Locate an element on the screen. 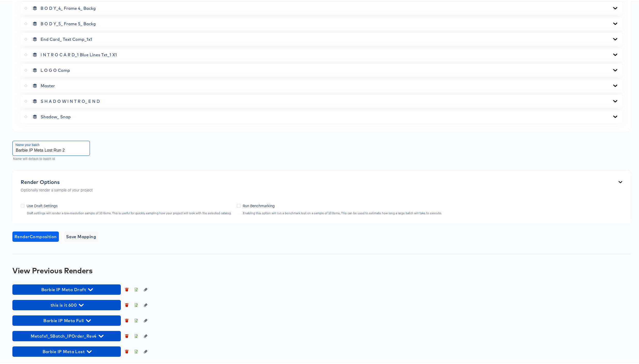 The height and width of the screenshot is (364, 639). button: Barbie IP Meta Lost is located at coordinates (67, 351).